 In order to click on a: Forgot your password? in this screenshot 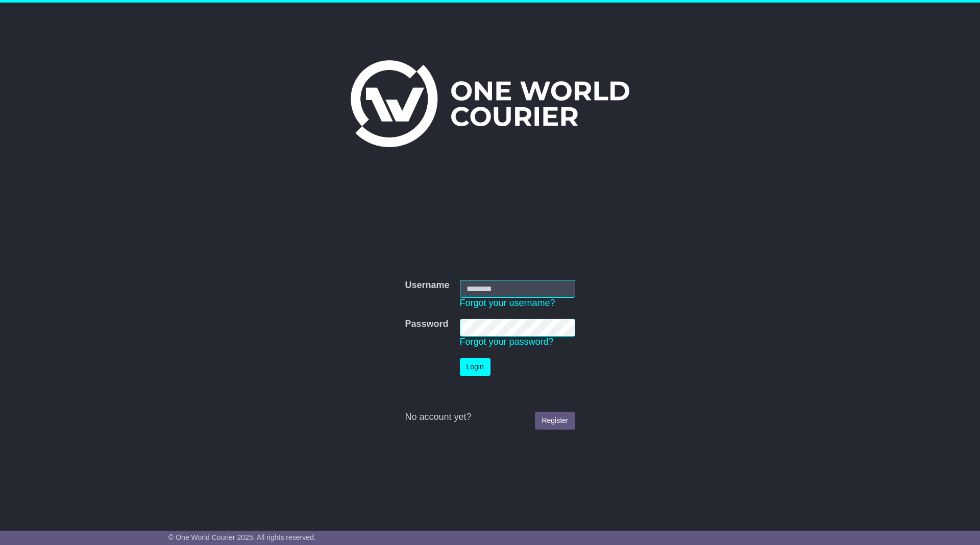, I will do `click(507, 341)`.